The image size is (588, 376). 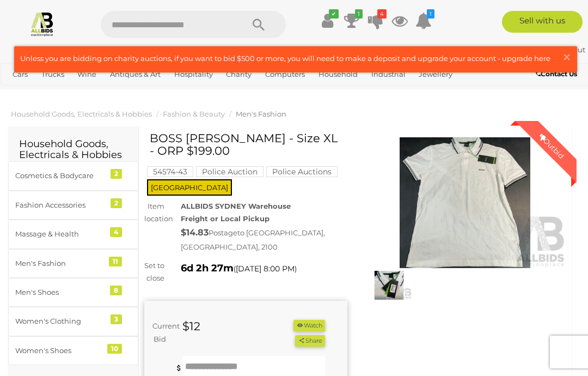 I want to click on div: 4, so click(x=116, y=232).